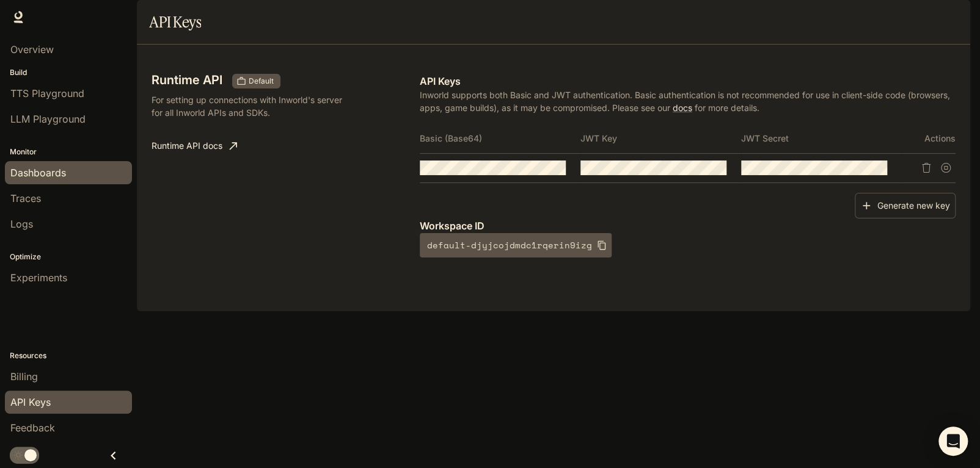 This screenshot has width=980, height=468. I want to click on div: These keys will apply to your current workspace only, so click(256, 81).